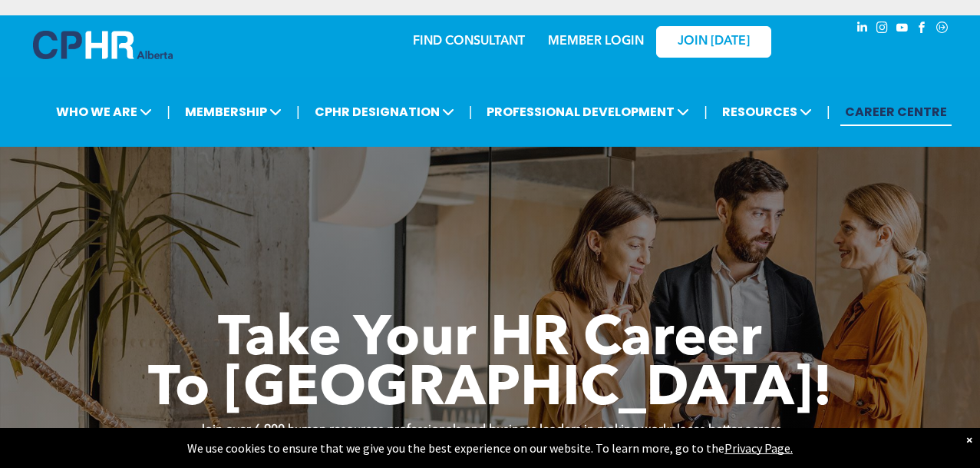 This screenshot has height=468, width=980. Describe the element at coordinates (490, 340) in the screenshot. I see `span: Take Your HR Career` at that location.